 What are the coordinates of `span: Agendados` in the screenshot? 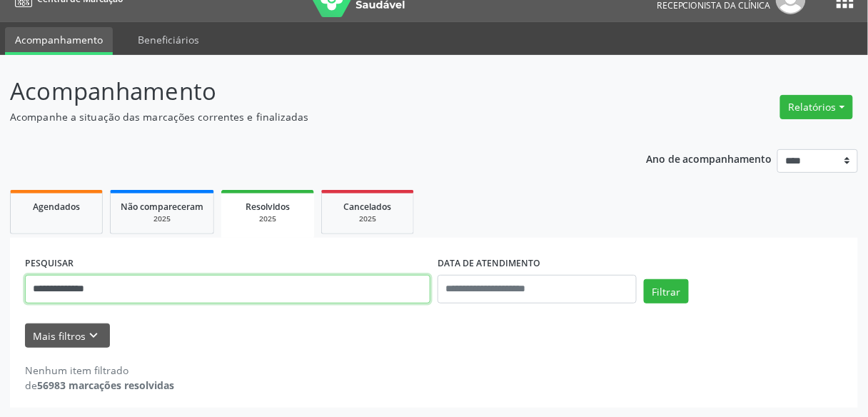 It's located at (57, 206).